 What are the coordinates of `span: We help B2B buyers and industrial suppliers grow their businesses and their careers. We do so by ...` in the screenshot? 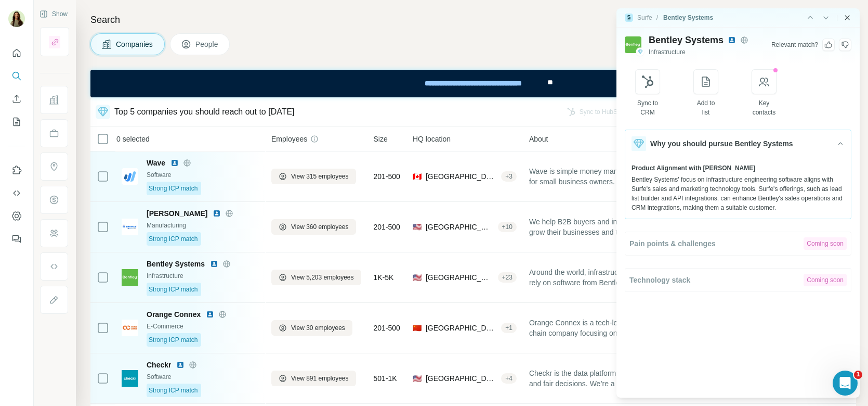 It's located at (606, 227).